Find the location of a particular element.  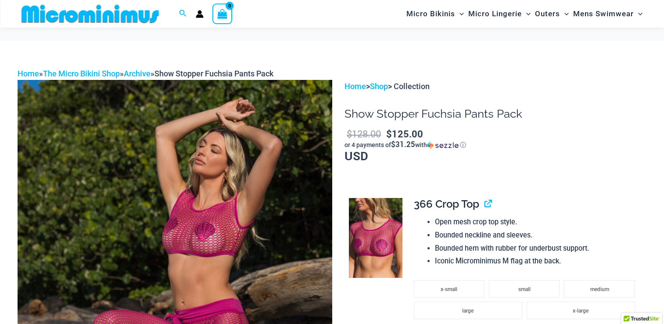

a: View Shopping Cart, empty is located at coordinates (222, 14).